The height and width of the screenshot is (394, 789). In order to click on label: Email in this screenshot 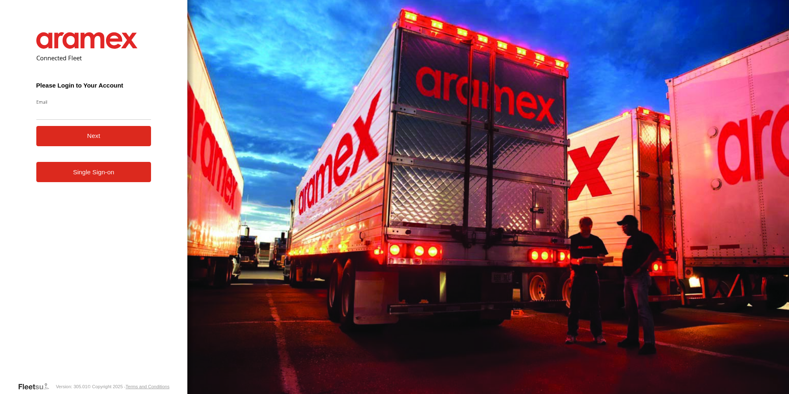, I will do `click(94, 102)`.